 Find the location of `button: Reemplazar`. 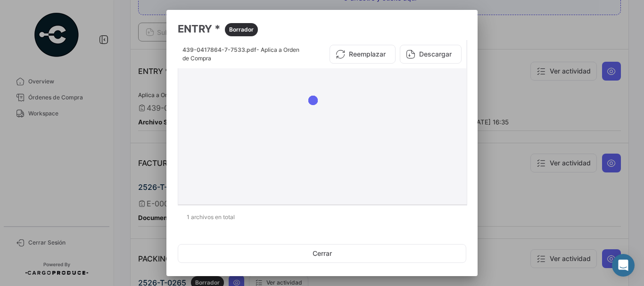

button: Reemplazar is located at coordinates (363, 54).